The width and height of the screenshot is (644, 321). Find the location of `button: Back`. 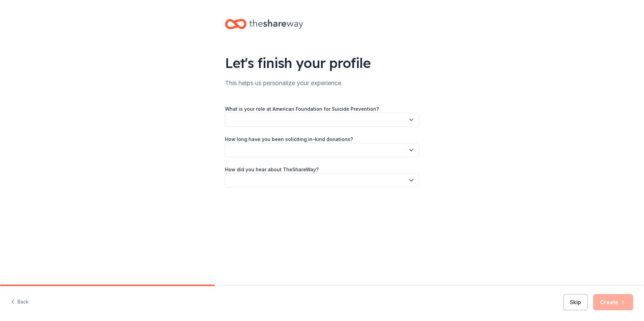

button: Back is located at coordinates (20, 302).